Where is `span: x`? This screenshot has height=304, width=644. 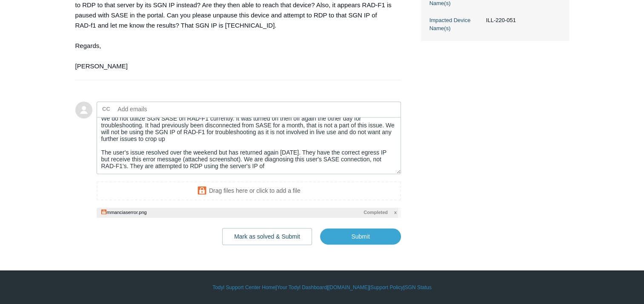 span: x is located at coordinates (395, 212).